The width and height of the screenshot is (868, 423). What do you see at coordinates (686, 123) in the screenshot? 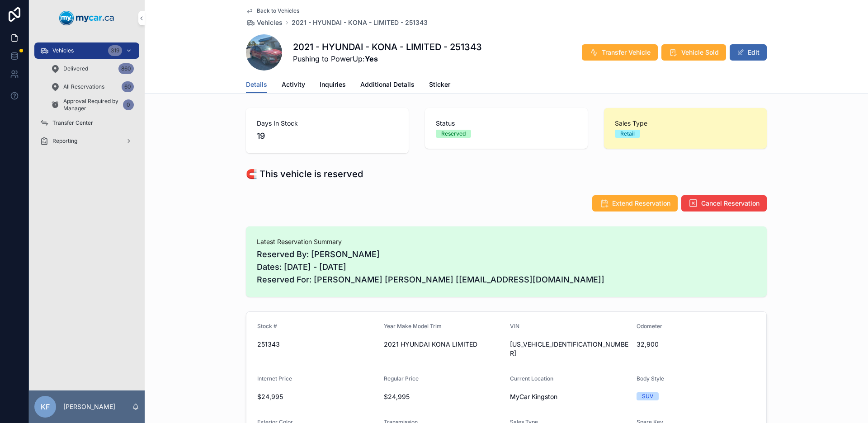
I see `span: Sales Type` at bounding box center [686, 123].